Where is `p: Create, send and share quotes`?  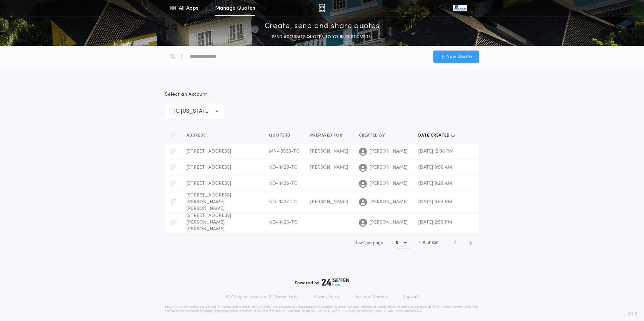
p: Create, send and share quotes is located at coordinates (322, 27).